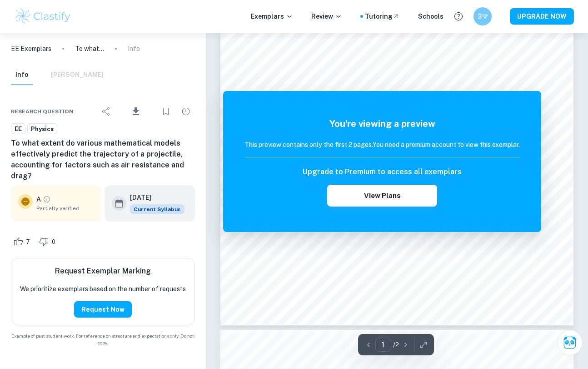 The height and width of the screenshot is (369, 588). I want to click on p: To what extent do various mathematical models effectively predict the trajectory of a projectile,..., so click(90, 49).